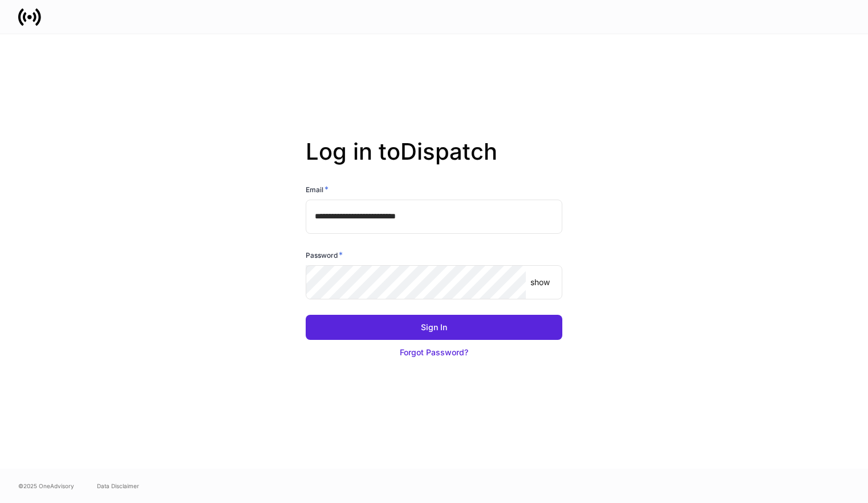 This screenshot has height=503, width=868. I want to click on h6: Password, so click(324, 254).